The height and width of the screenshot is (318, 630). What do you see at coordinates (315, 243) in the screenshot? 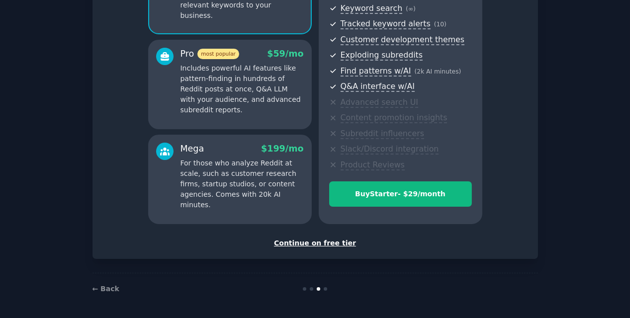
I see `div: Continue on free tier` at bounding box center [315, 243].